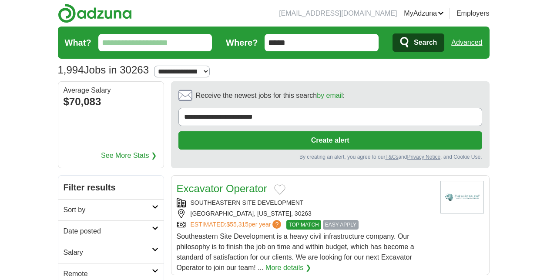 The height and width of the screenshot is (280, 547). What do you see at coordinates (111, 210) in the screenshot?
I see `a: Sort by` at bounding box center [111, 210].